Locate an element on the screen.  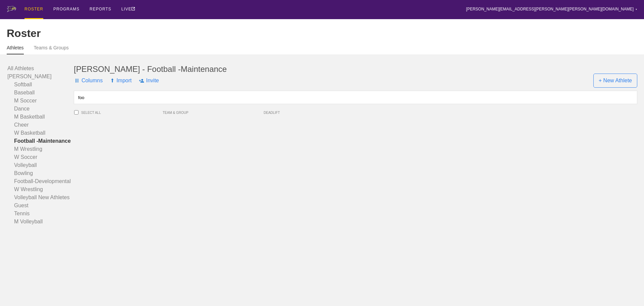
a: All Athletes is located at coordinates (41, 69).